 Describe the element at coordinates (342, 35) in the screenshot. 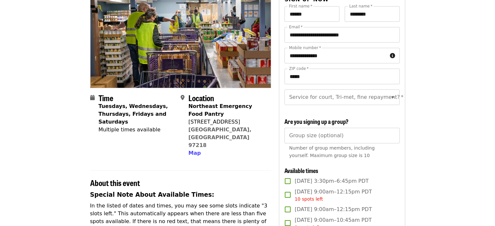

I see `input: Email` at that location.